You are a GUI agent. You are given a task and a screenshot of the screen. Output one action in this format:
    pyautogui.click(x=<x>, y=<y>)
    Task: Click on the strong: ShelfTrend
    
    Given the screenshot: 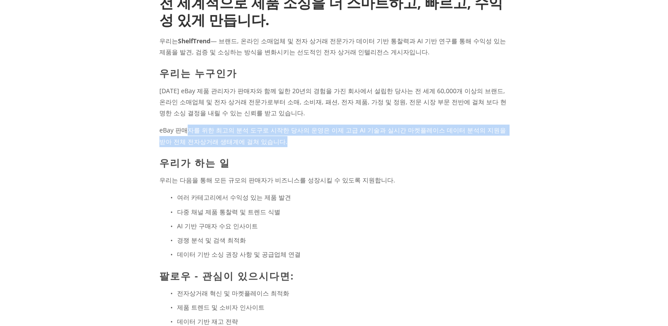 What is the action you would take?
    pyautogui.click(x=194, y=41)
    